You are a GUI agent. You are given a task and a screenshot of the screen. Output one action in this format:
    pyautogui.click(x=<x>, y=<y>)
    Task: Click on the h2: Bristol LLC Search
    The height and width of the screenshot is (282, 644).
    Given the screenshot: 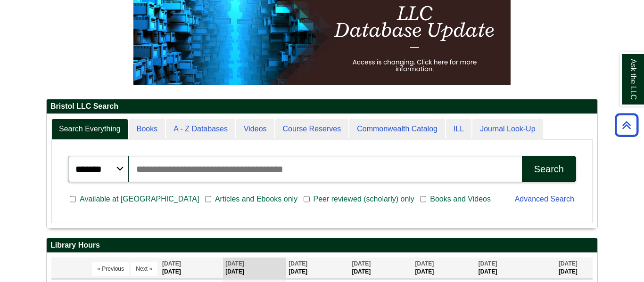 What is the action you would take?
    pyautogui.click(x=322, y=106)
    